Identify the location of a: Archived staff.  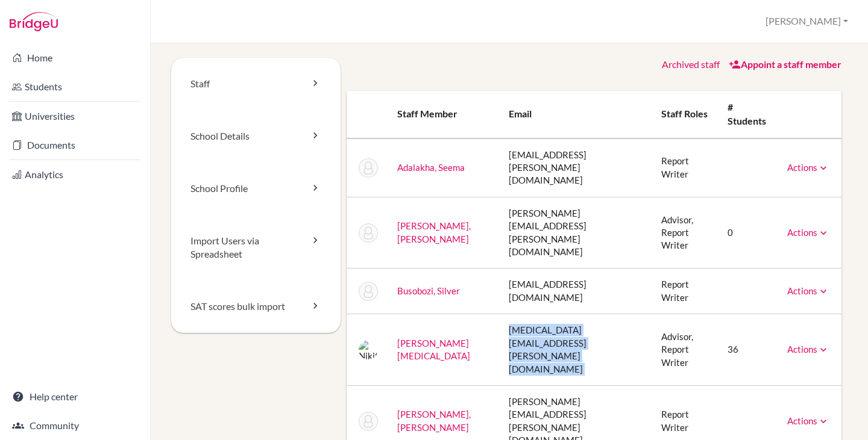
(691, 63).